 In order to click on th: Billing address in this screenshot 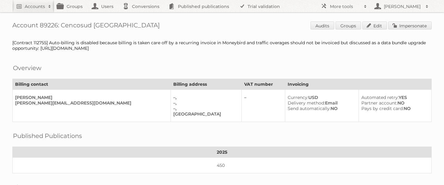, I will do `click(206, 84)`.